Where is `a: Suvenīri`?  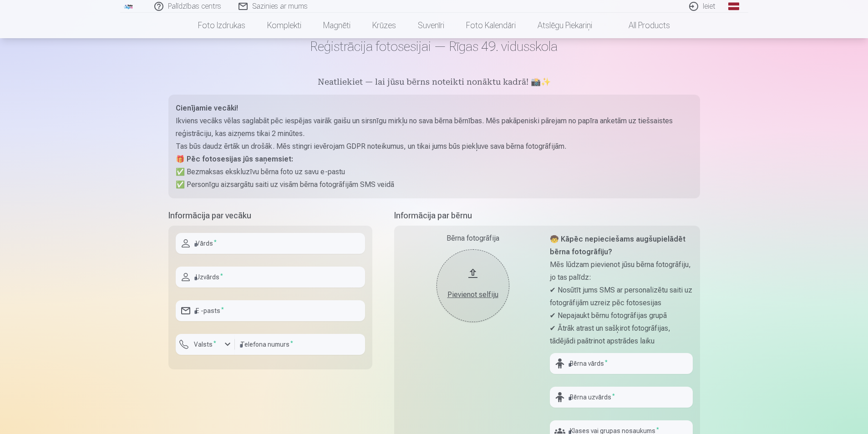 a: Suvenīri is located at coordinates (431, 25).